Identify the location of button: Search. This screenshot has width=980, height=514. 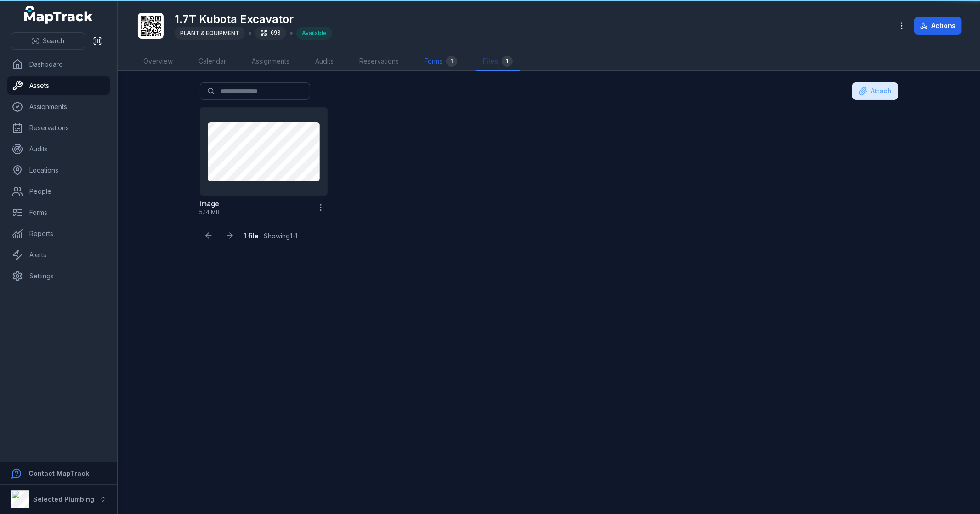
(48, 41).